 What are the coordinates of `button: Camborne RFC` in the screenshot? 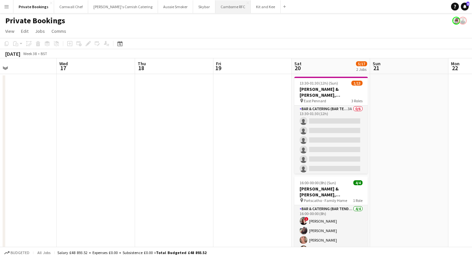 It's located at (233, 7).